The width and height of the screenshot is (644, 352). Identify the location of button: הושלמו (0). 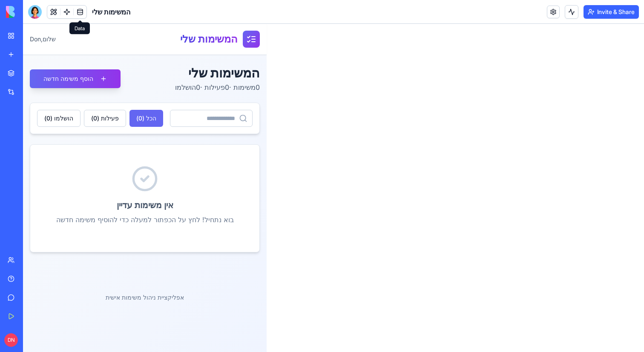
(36, 94).